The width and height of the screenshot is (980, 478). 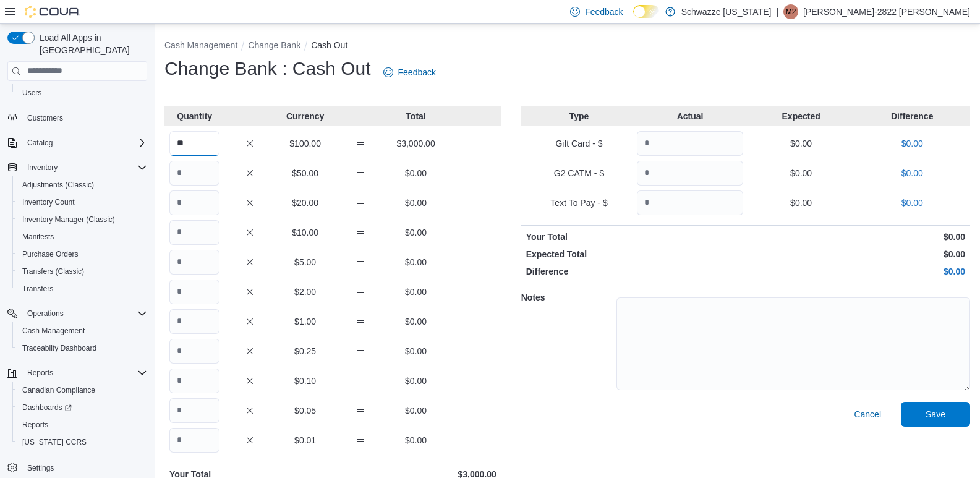 What do you see at coordinates (69, 220) in the screenshot?
I see `a: Inventory Manager (Classic)` at bounding box center [69, 220].